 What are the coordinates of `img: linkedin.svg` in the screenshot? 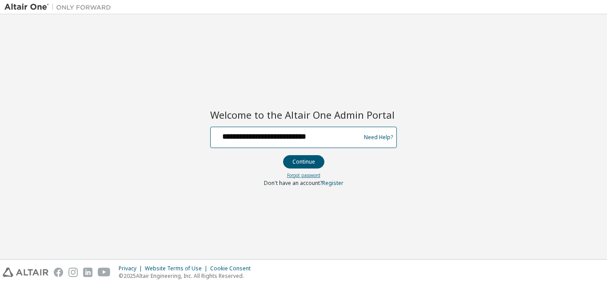 It's located at (88, 272).